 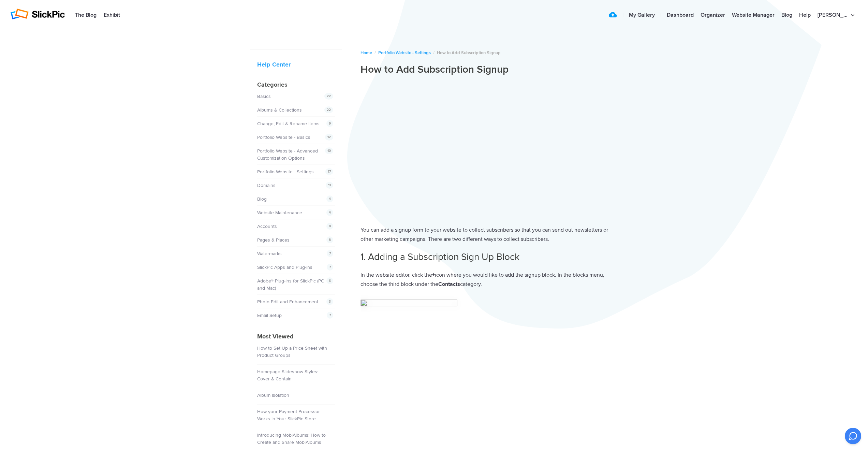 I want to click on a: Portfolio Website - Basics, so click(x=284, y=137).